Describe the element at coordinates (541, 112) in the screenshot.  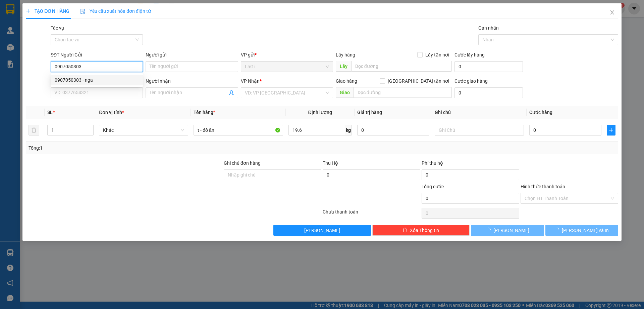
I see `span: Cước hàng` at that location.